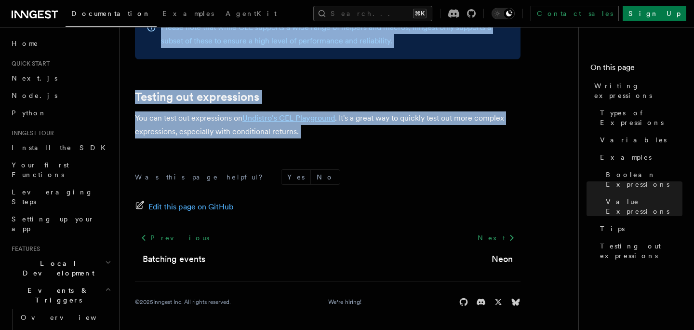  Describe the element at coordinates (655, 13) in the screenshot. I see `a: Sign Up` at that location.